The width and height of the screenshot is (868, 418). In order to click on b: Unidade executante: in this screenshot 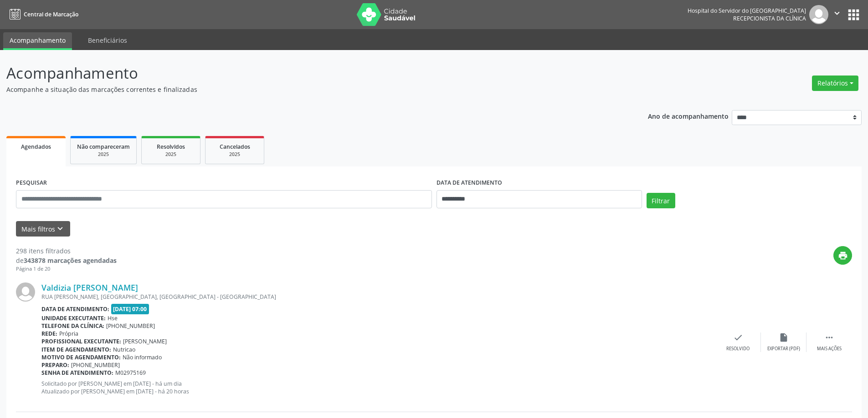, I will do `click(74, 318)`.